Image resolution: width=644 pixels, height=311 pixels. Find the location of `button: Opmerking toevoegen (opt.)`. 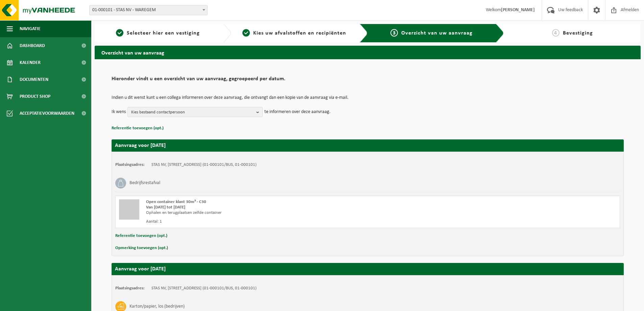

button: Opmerking toevoegen (opt.) is located at coordinates (142, 248).